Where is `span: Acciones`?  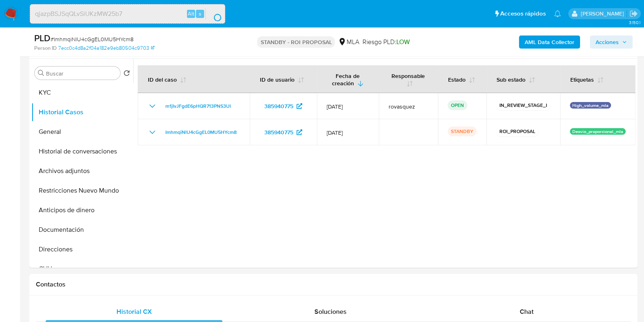 span: Acciones is located at coordinates (606, 42).